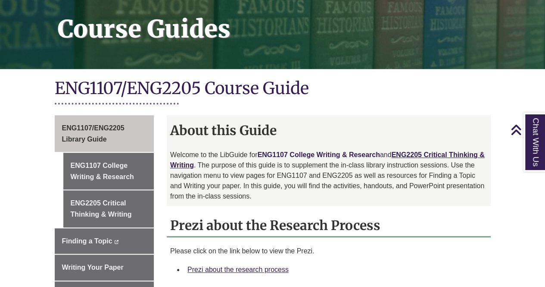 Image resolution: width=545 pixels, height=287 pixels. Describe the element at coordinates (87, 240) in the screenshot. I see `span: Finding a Topic` at that location.